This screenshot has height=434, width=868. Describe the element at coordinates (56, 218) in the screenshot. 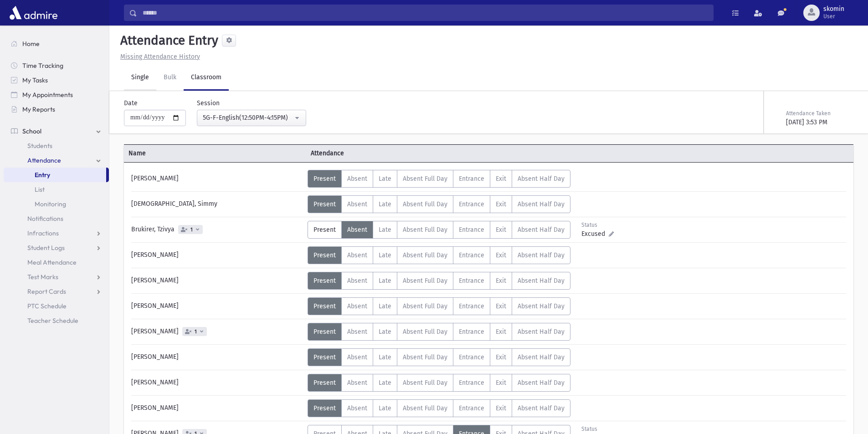

I see `a: Notifications` at that location.